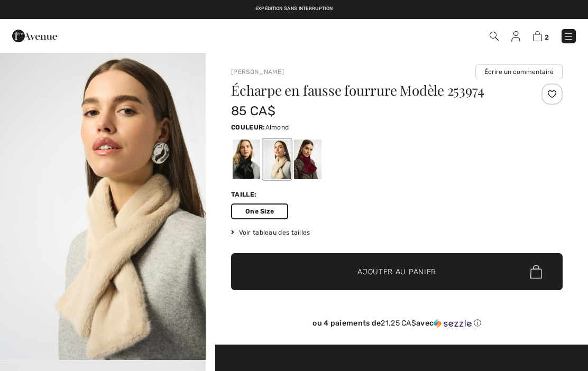  What do you see at coordinates (398, 323) in the screenshot?
I see `span: 21.25 CA$` at bounding box center [398, 323].